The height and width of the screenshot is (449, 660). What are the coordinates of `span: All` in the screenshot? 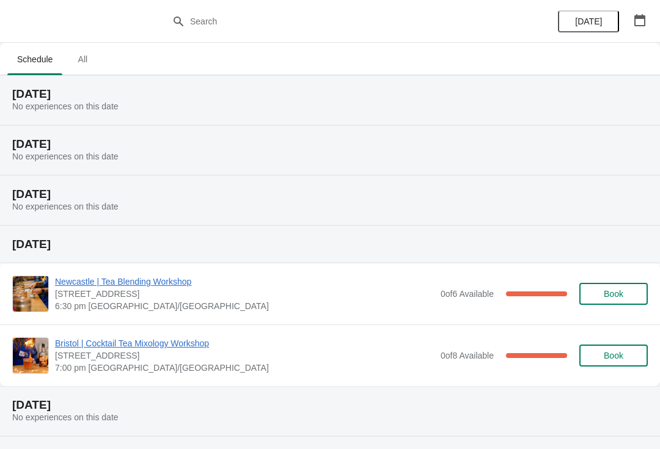 It's located at (83, 59).